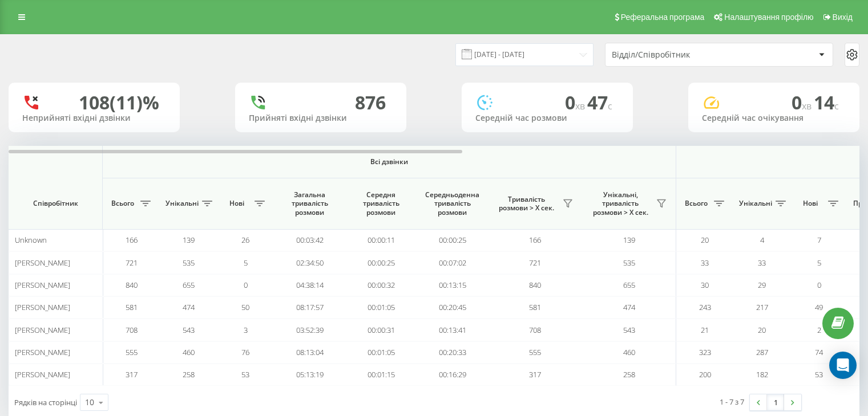  What do you see at coordinates (321, 118) in the screenshot?
I see `div: Прийняті вхідні дзвінки` at bounding box center [321, 118].